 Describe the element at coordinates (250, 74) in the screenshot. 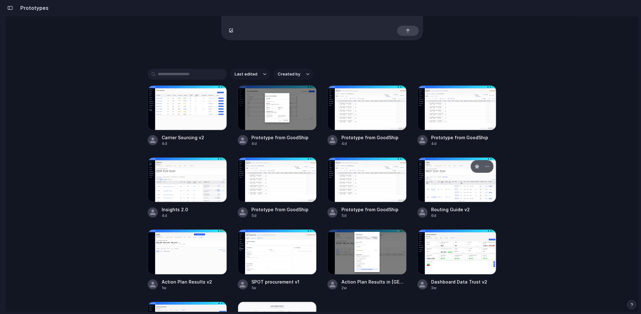

I see `button: Last edited` at that location.